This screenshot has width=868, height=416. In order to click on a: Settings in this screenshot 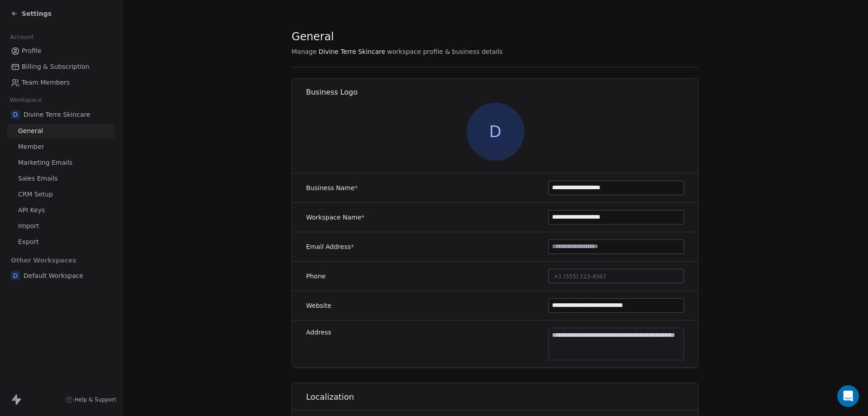, I will do `click(31, 13)`.